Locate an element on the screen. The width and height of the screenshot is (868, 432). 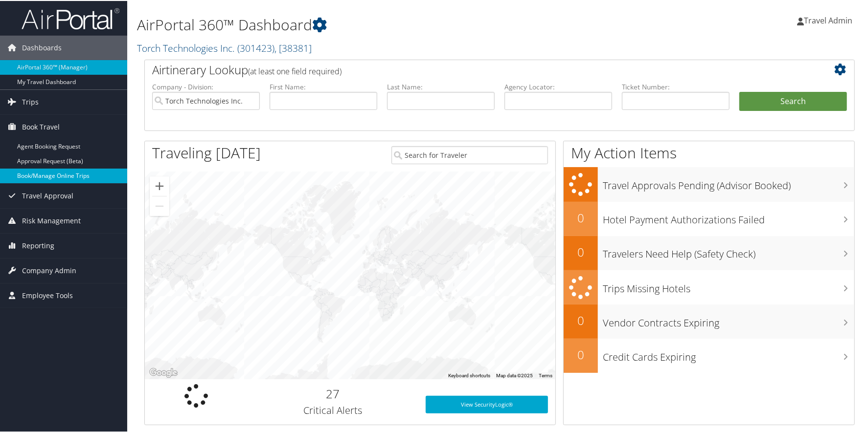
a: Trips Missing Hotels is located at coordinates (710, 286).